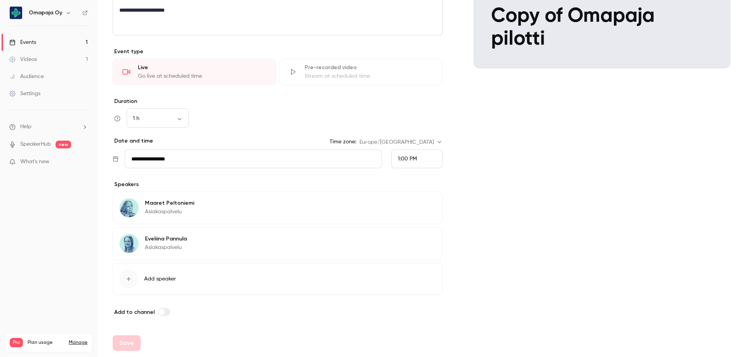 This screenshot has height=357, width=746. Describe the element at coordinates (16, 343) in the screenshot. I see `span: Pro` at that location.